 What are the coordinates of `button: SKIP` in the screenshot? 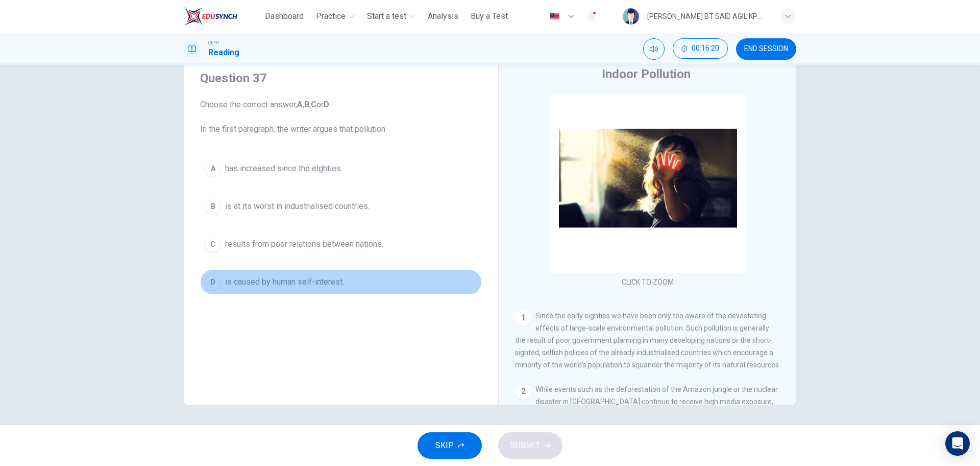 It's located at (450, 445).